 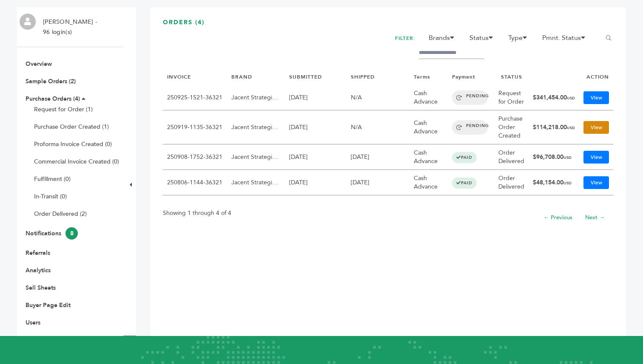 I want to click on a: Payment, so click(x=464, y=77).